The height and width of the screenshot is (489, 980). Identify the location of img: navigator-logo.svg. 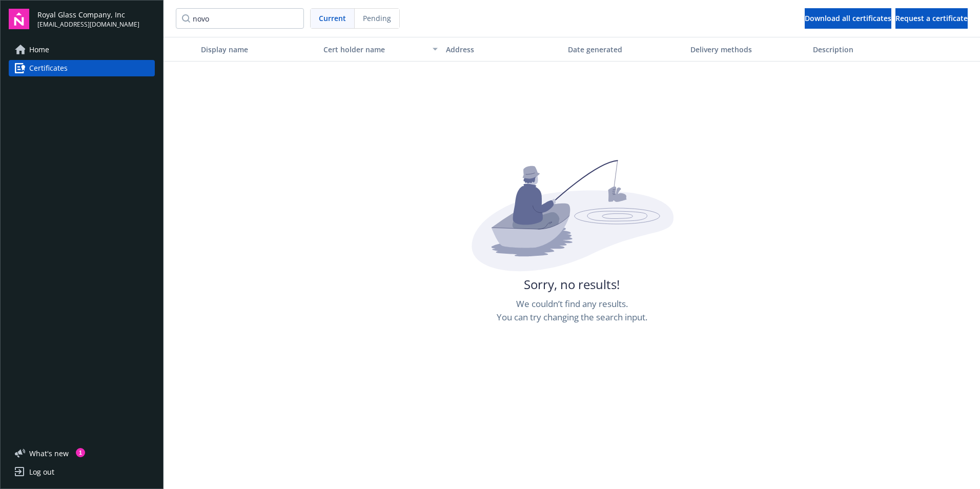
(19, 19).